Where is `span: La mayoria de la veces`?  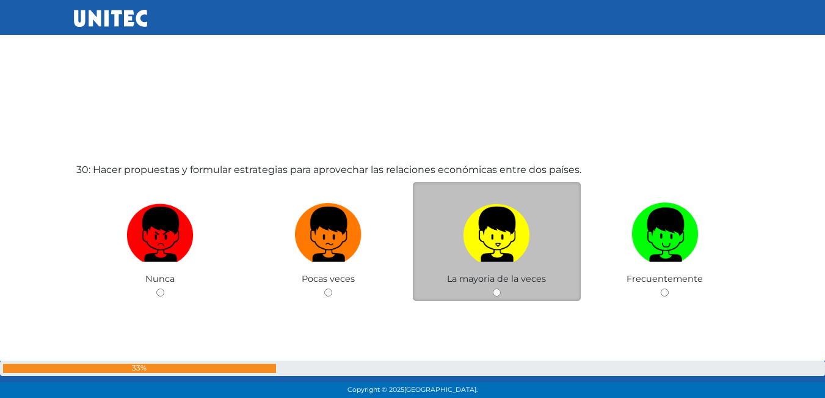 span: La mayoria de la veces is located at coordinates (497, 279).